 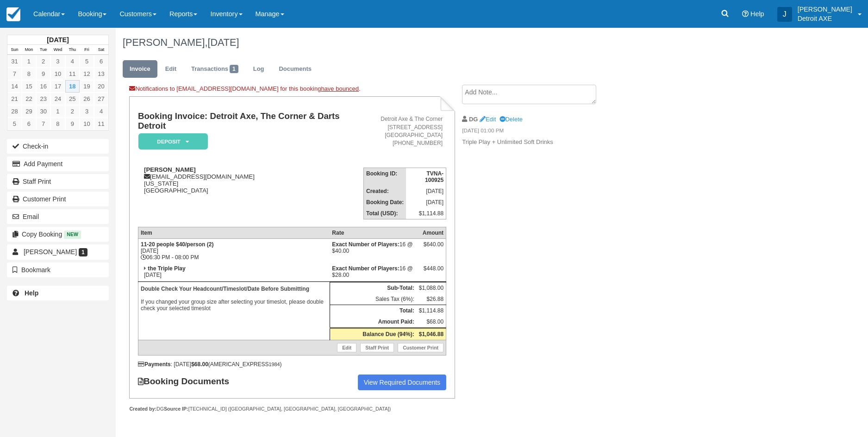 I want to click on button: Email, so click(x=58, y=216).